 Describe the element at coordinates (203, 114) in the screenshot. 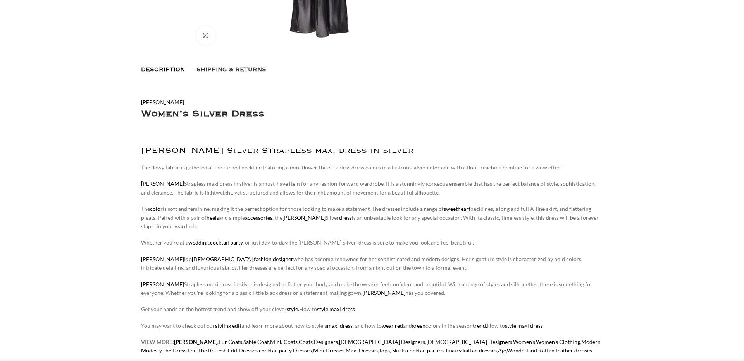

I see `strong: Women’s Silver Dress` at that location.